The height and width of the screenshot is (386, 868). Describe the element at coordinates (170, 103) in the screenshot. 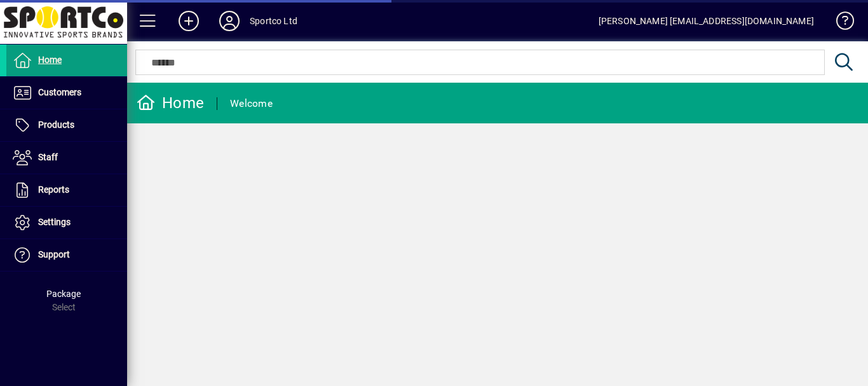

I see `div: Home` at that location.